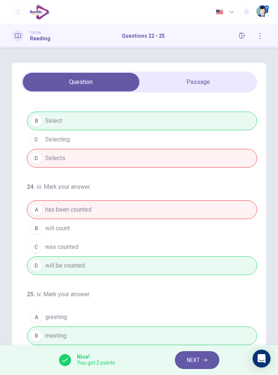 The width and height of the screenshot is (278, 375). I want to click on div: Open Intercom Messenger, so click(261, 359).